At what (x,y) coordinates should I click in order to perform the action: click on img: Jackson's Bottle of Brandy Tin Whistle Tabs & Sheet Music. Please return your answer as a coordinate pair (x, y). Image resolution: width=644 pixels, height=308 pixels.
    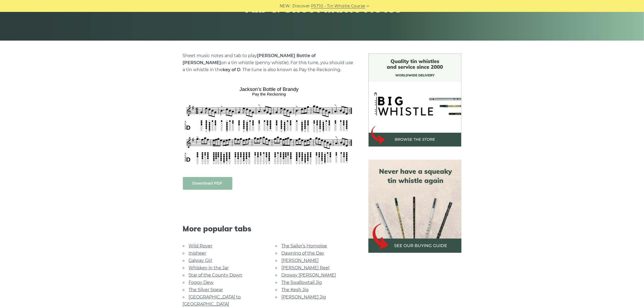
    Looking at the image, I should click on (269, 125).